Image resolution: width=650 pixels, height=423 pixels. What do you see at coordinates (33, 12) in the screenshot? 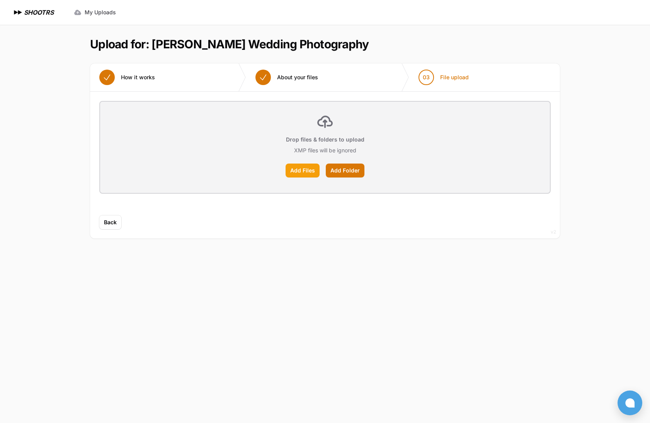
I see `a: SHOOTRS SHOOTRS` at bounding box center [33, 12].